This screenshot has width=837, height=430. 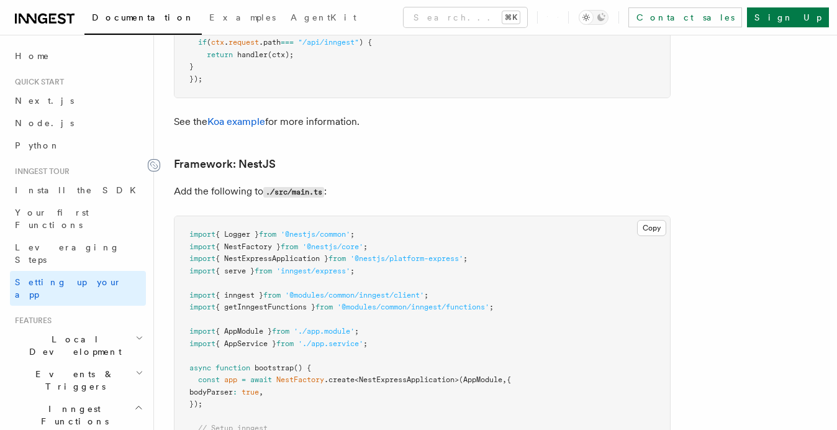 I want to click on p: See the for more information., so click(x=422, y=122).